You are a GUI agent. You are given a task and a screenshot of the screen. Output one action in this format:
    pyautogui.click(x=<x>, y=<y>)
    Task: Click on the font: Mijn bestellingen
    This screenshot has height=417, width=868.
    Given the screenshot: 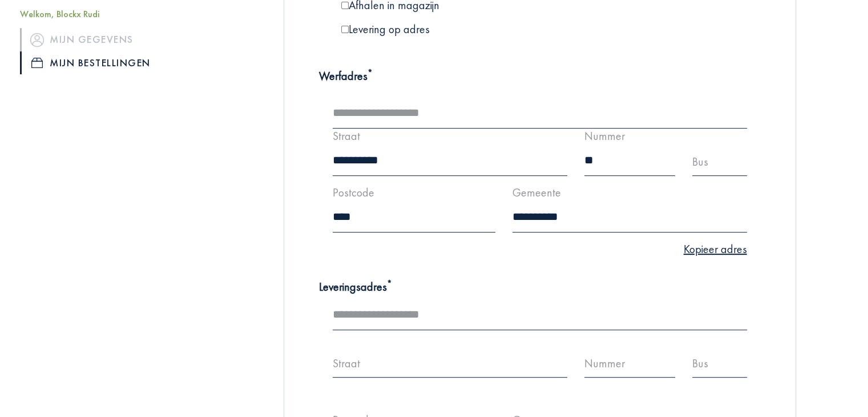 What is the action you would take?
    pyautogui.click(x=100, y=62)
    